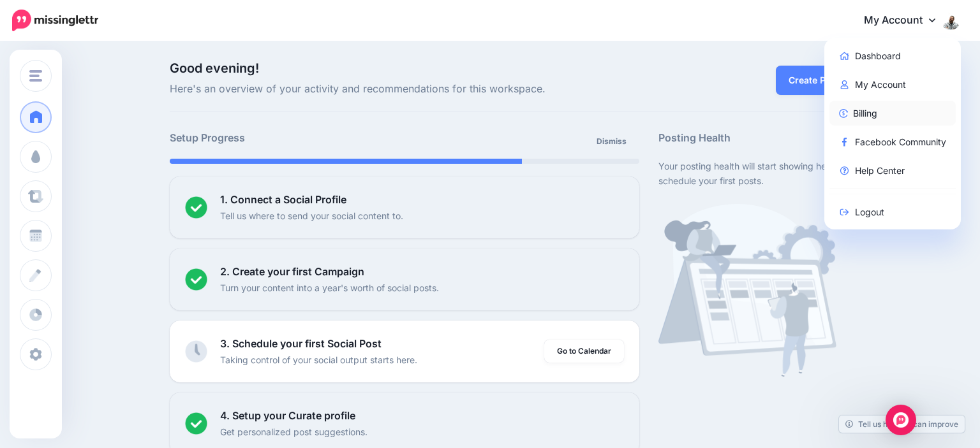 Image resolution: width=980 pixels, height=448 pixels. I want to click on p: Get personalized post suggestions., so click(294, 431).